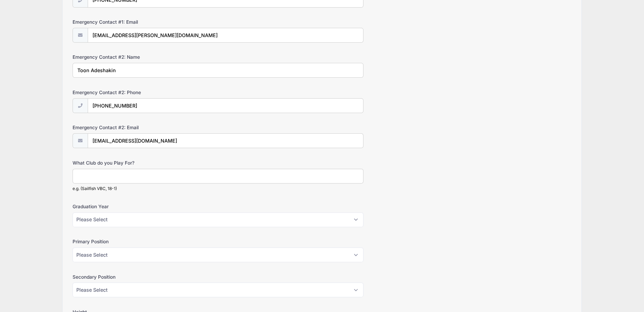 This screenshot has height=312, width=644. I want to click on label: What Club do you Play For?, so click(155, 163).